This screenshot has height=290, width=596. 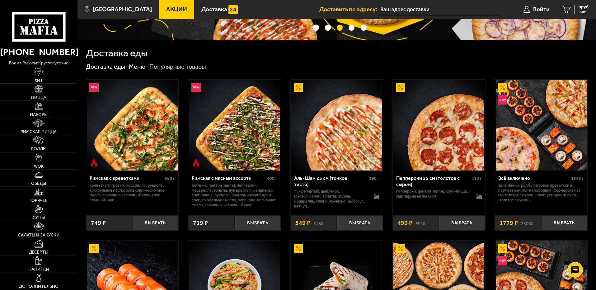 I want to click on span: Десерты, so click(x=39, y=253).